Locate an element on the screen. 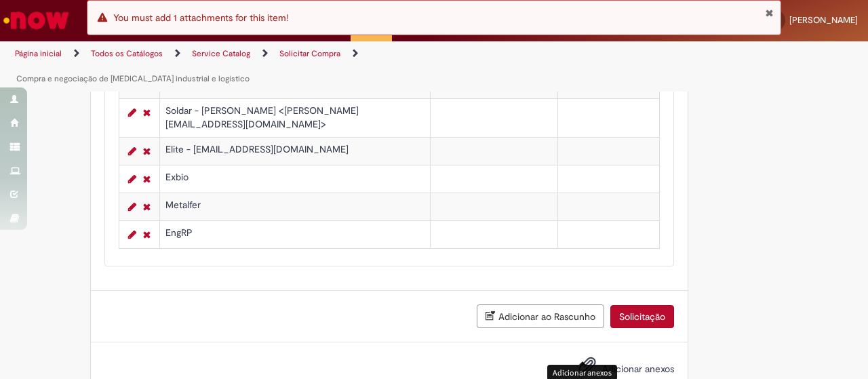  a: Service Catalog is located at coordinates (221, 53).